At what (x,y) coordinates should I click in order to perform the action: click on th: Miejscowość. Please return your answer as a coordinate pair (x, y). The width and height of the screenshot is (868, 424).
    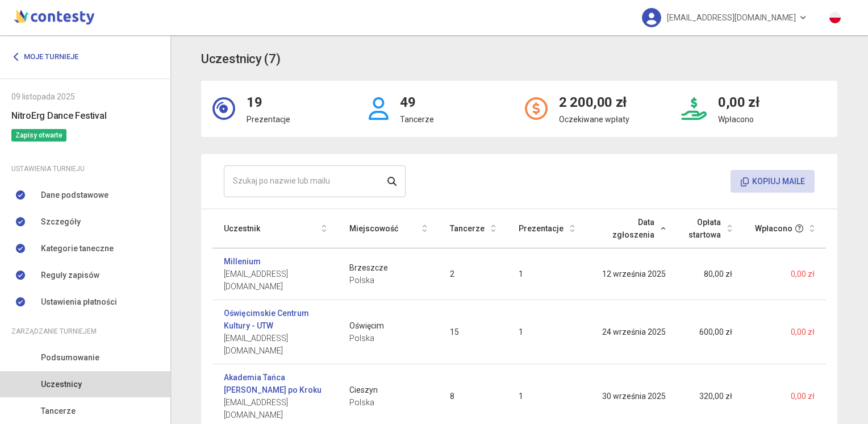
    Looking at the image, I should click on (388, 228).